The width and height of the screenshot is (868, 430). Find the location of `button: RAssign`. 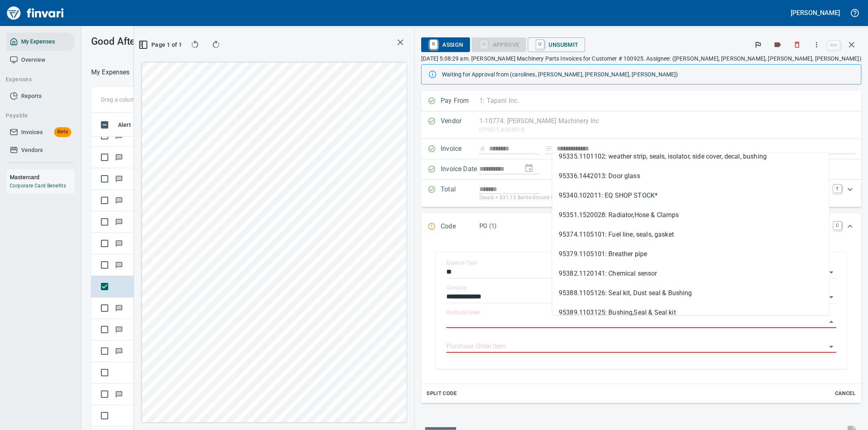

button: RAssign is located at coordinates (445, 44).